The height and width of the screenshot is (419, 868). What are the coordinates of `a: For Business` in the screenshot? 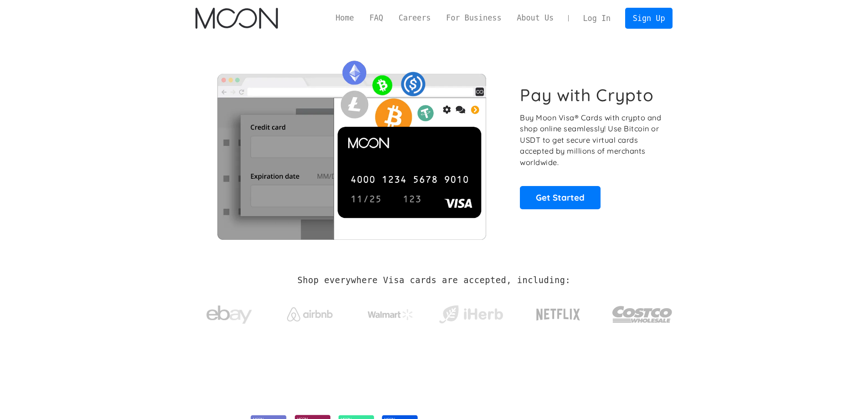 It's located at (474, 17).